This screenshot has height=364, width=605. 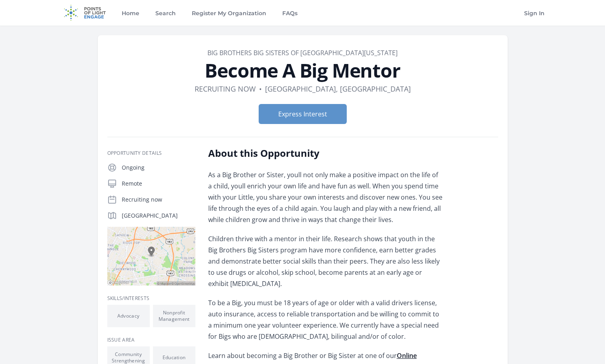 I want to click on p: Remote, so click(x=158, y=183).